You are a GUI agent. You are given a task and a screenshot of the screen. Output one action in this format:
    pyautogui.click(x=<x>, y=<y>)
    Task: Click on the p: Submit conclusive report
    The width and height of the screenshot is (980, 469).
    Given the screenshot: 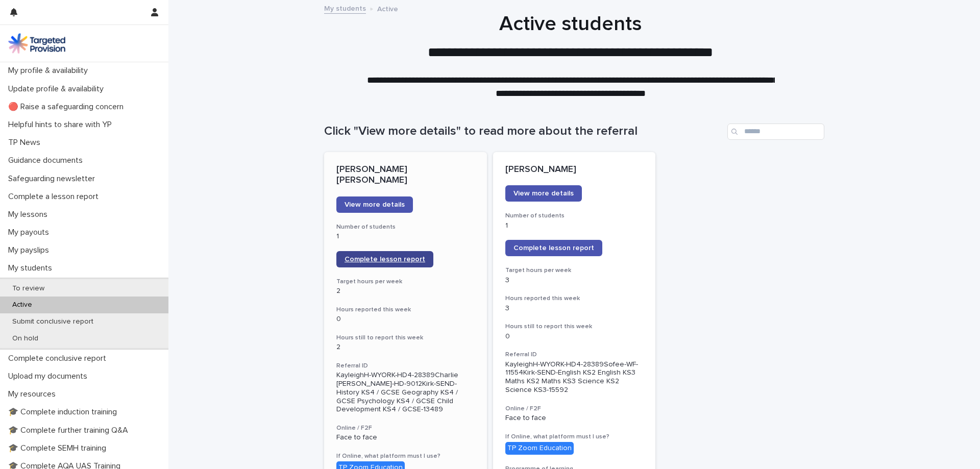 What is the action you would take?
    pyautogui.click(x=53, y=322)
    